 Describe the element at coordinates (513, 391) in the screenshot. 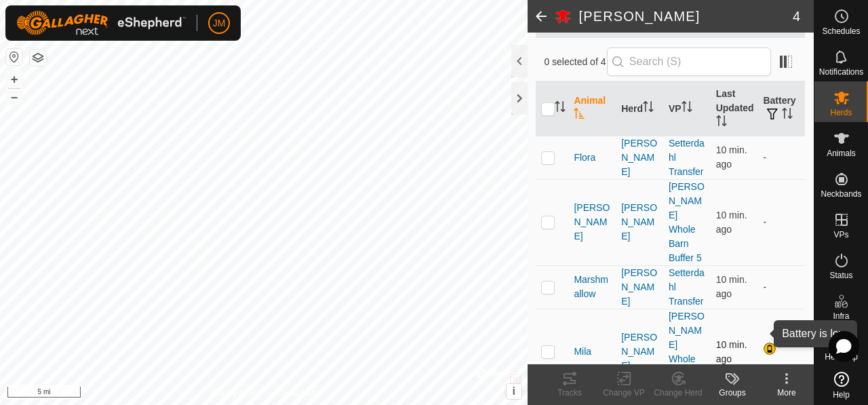

I see `span: i` at that location.